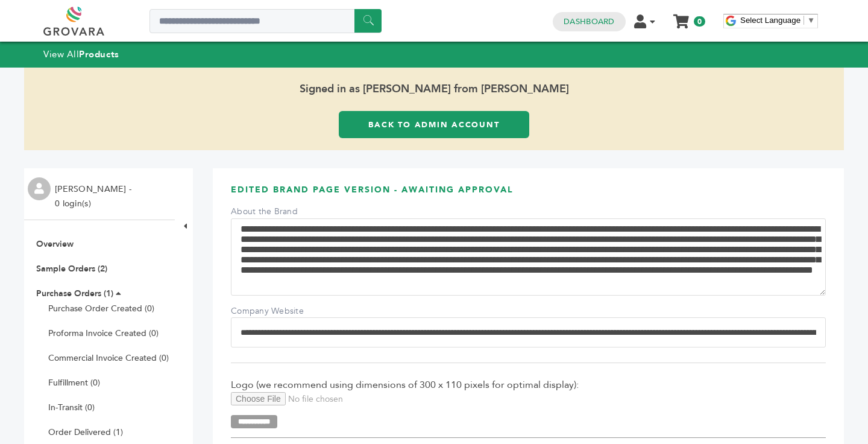  What do you see at coordinates (103, 333) in the screenshot?
I see `a: Proforma Invoice Created (0)` at bounding box center [103, 333].